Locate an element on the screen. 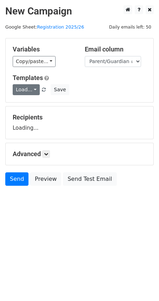 This screenshot has height=301, width=159. span: Daily emails left: 50 is located at coordinates (130, 27).